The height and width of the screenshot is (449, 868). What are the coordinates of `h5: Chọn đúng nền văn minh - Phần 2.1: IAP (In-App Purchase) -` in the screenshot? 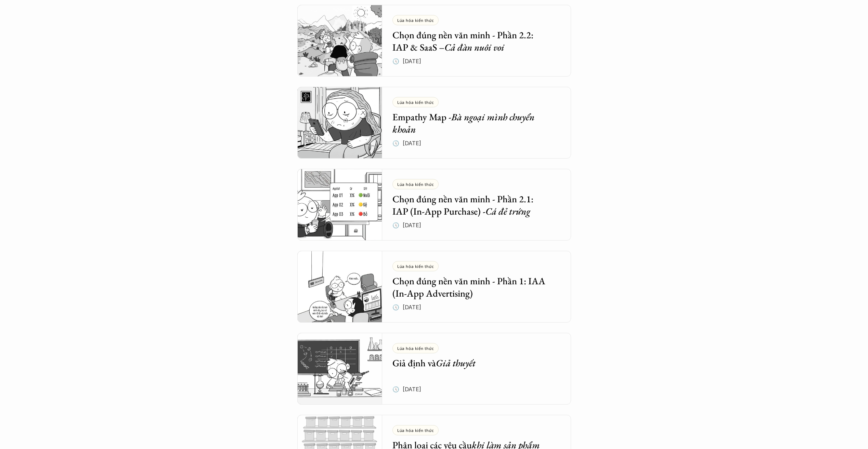 It's located at (471, 205).